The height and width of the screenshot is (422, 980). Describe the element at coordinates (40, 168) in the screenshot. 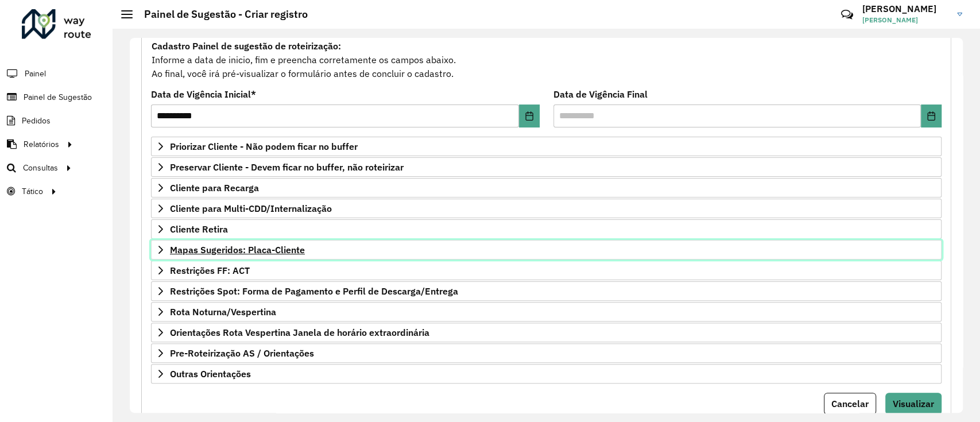

I see `span: Consultas` at that location.